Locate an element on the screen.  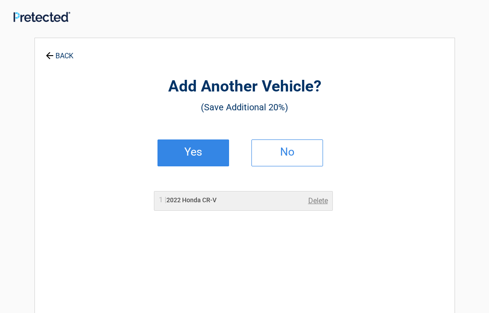
a: BACK is located at coordinates (60, 52).